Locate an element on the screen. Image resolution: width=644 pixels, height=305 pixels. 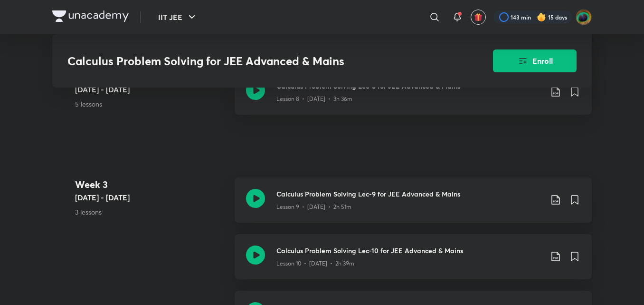
img: Shravan is located at coordinates (584, 17).